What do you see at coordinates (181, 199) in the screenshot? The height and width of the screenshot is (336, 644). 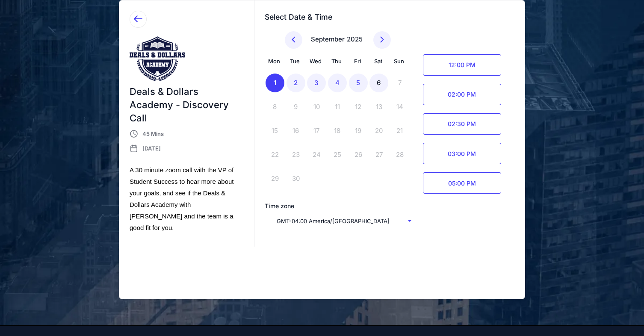 I see `span: A 30 minute zoom call with the VP of Student Success to hear more about your goals, and see if th...` at bounding box center [181, 199].